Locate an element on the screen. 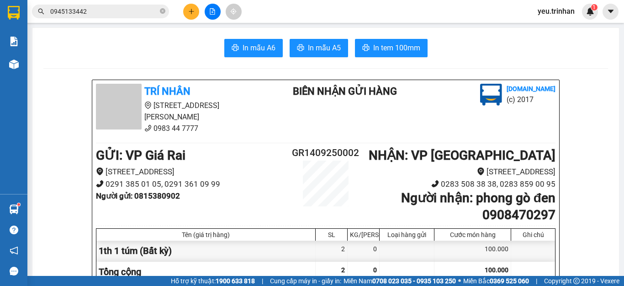  h2: GR1409250002 is located at coordinates (326, 153).